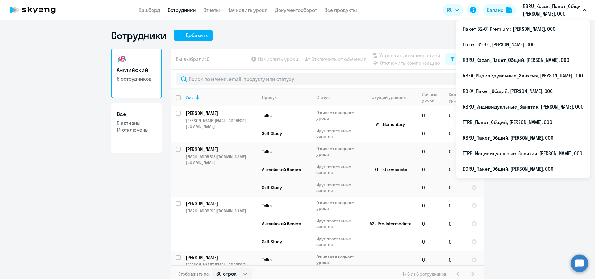 Image resolution: width=595 pixels, height=279 pixels. What do you see at coordinates (270, 97) in the screenshot?
I see `div: Продукт` at bounding box center [270, 97].